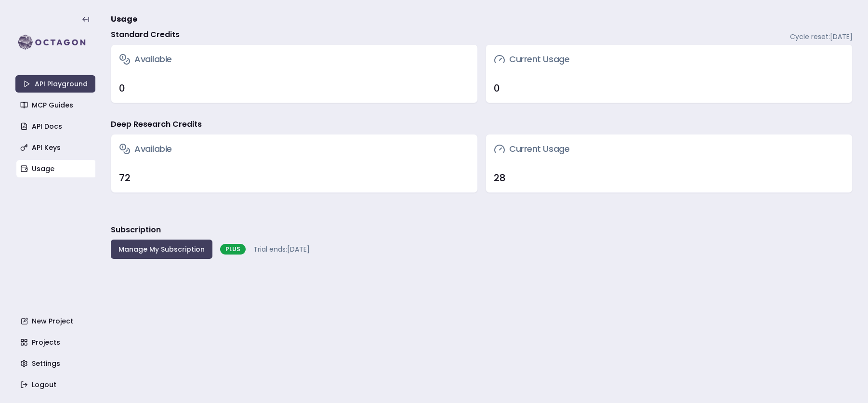 The height and width of the screenshot is (403, 868). Describe the element at coordinates (56, 84) in the screenshot. I see `a: API Playground` at that location.